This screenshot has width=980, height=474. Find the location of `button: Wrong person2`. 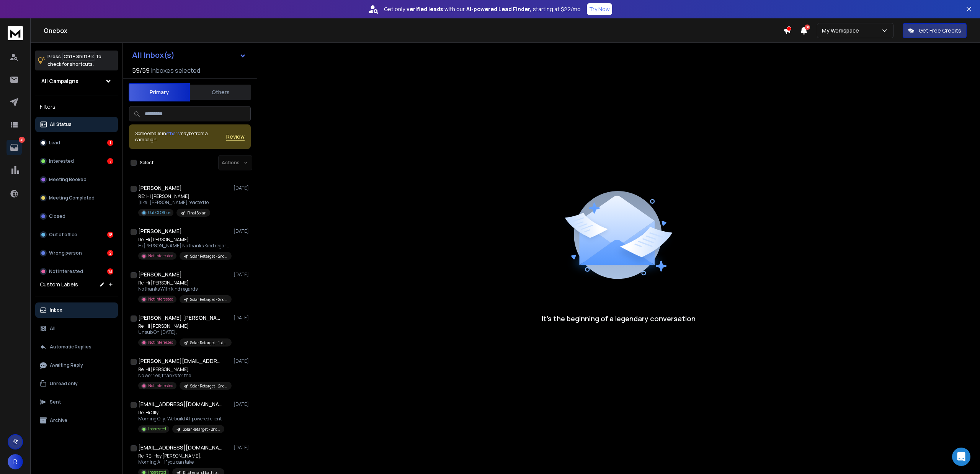

button: Wrong person2 is located at coordinates (77, 253).